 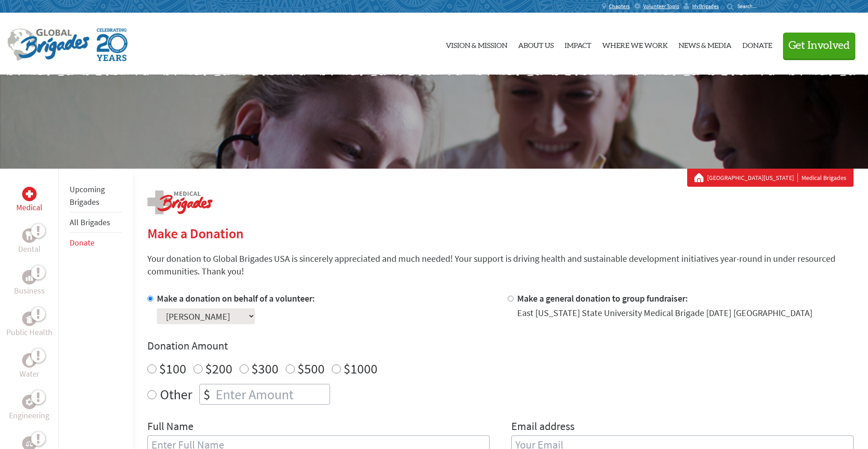 What do you see at coordinates (236, 298) in the screenshot?
I see `label: Make a donation on behalf of a volunteer:` at bounding box center [236, 298].